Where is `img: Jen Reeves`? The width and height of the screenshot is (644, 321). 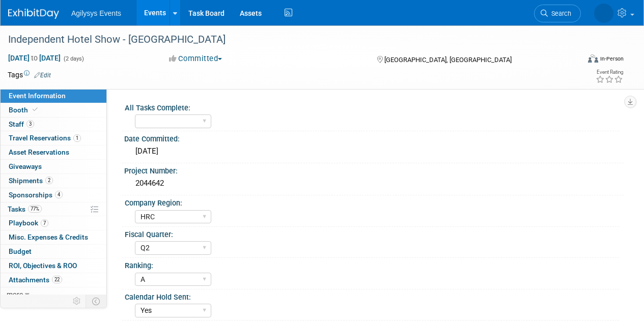 img: Jen Reeves is located at coordinates (604, 13).